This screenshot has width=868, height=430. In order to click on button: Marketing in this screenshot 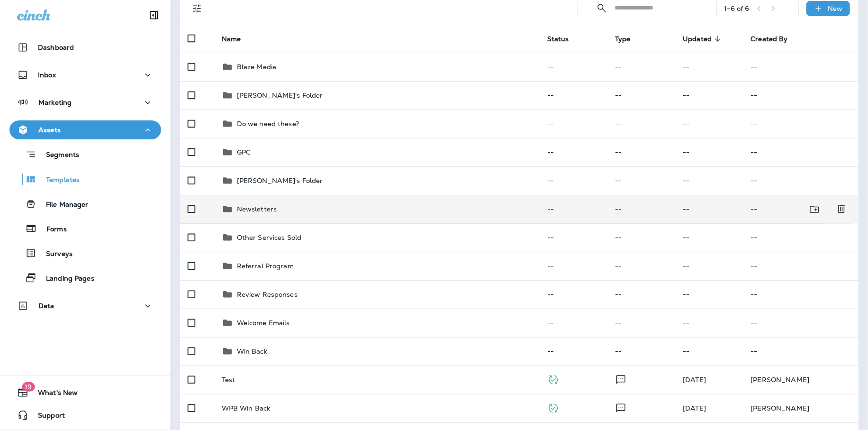, I will do `click(85, 102)`.